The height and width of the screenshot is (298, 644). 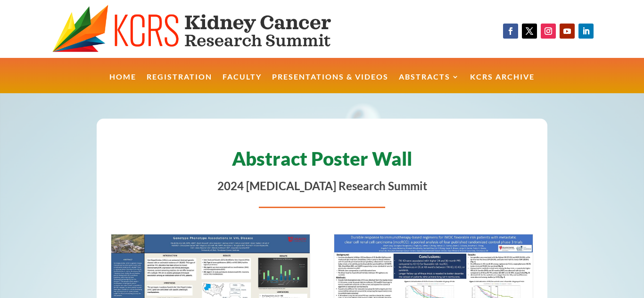 I want to click on a: Registration, so click(x=179, y=84).